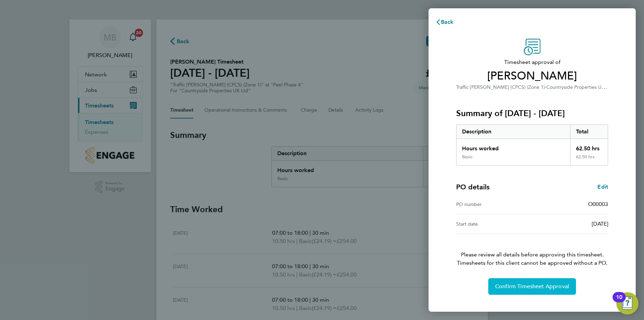 The width and height of the screenshot is (644, 320). Describe the element at coordinates (447, 22) in the screenshot. I see `span: Back` at that location.